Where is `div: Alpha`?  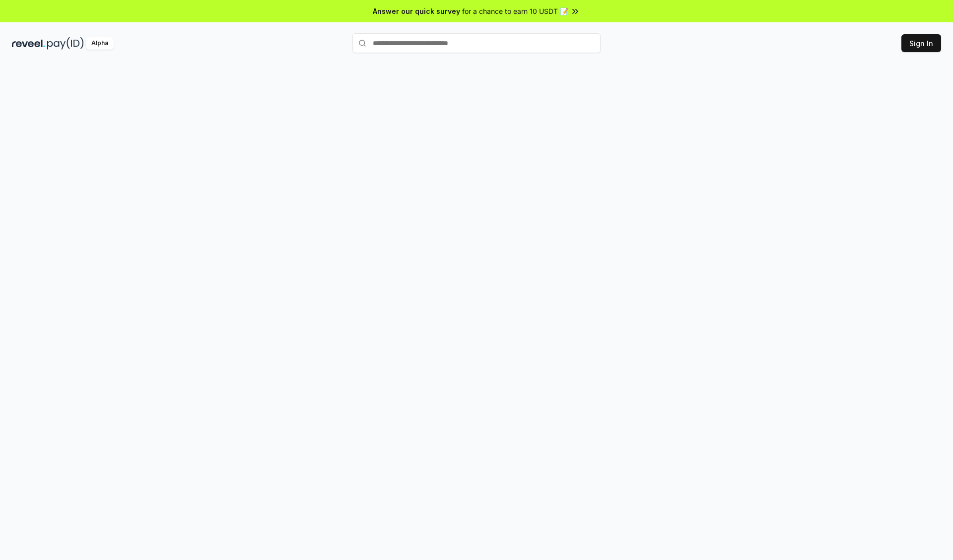
div: Alpha is located at coordinates (100, 43).